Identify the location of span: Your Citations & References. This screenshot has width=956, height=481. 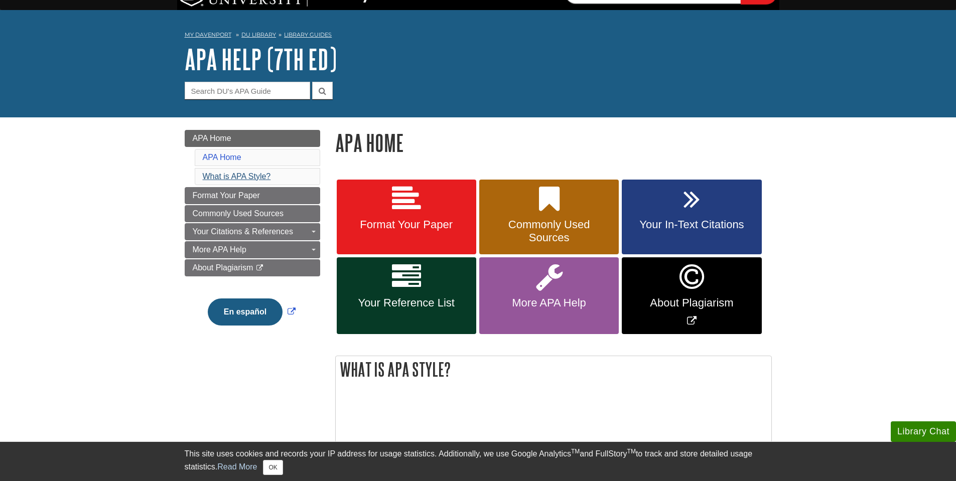
(243, 231).